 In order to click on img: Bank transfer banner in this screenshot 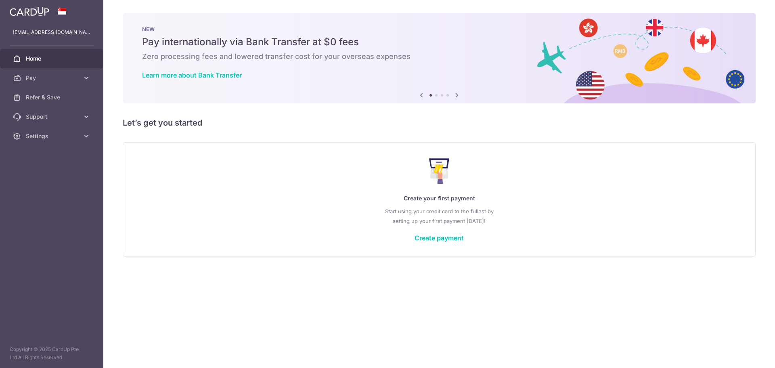, I will do `click(439, 58)`.